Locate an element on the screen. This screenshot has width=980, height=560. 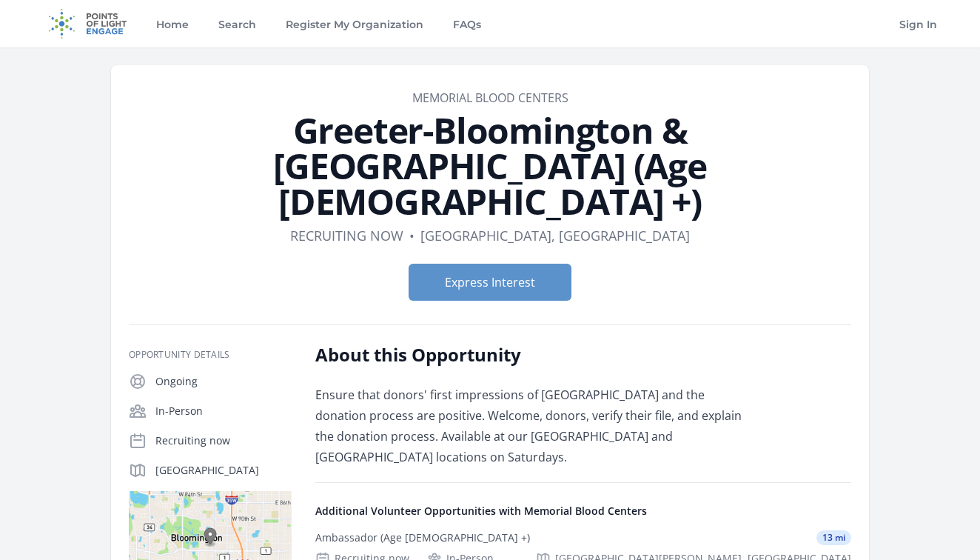
h3: Opportunity Details is located at coordinates (211, 355).